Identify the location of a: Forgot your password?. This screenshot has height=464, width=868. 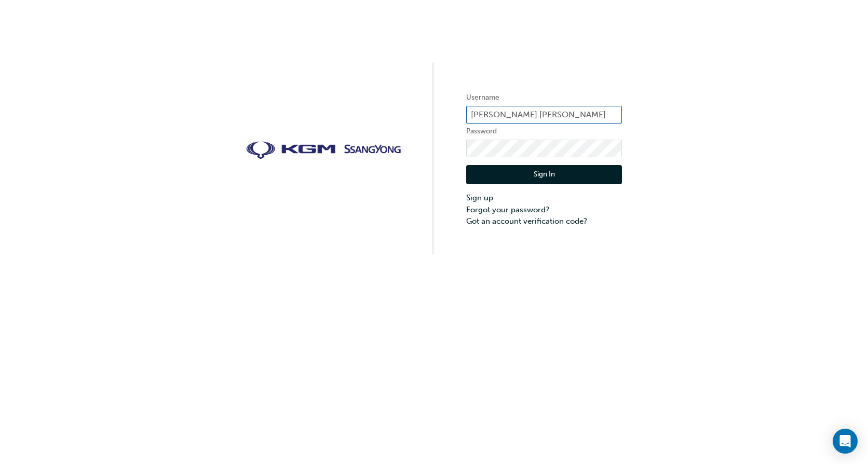
(544, 209).